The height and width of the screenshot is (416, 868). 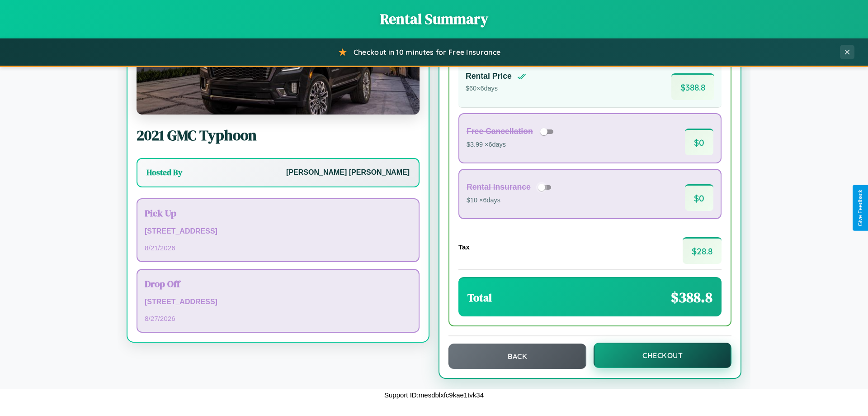 I want to click on div: Give Feedback, so click(x=860, y=208).